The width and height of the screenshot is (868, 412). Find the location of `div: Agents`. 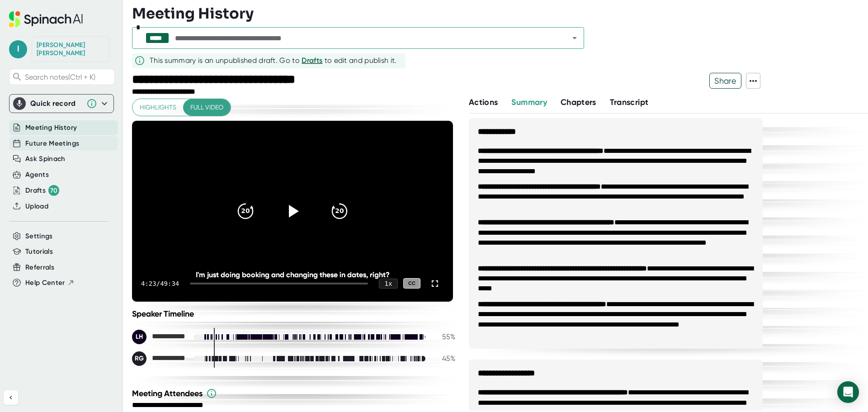

div: Agents is located at coordinates (37, 174).